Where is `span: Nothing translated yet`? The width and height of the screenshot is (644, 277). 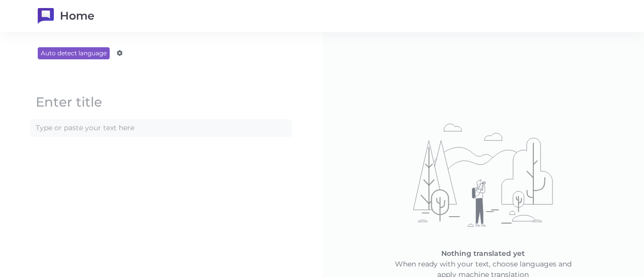 span: Nothing translated yet is located at coordinates (483, 253).